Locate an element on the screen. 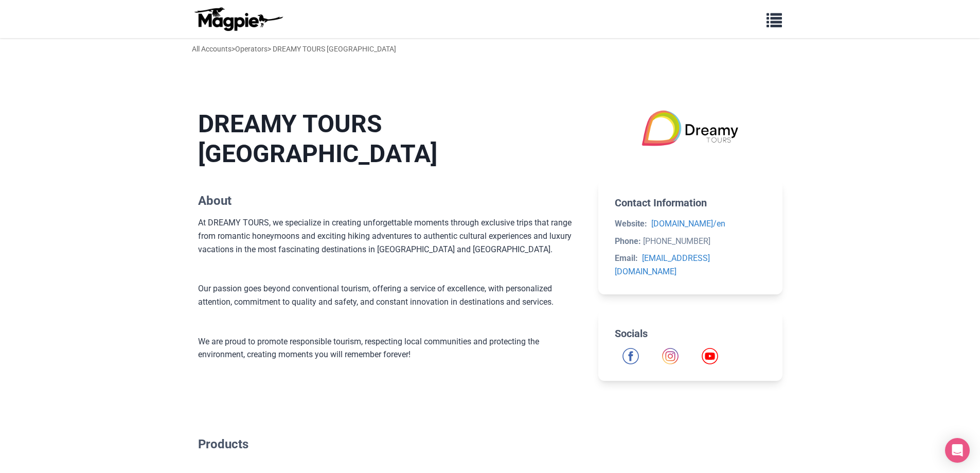 The height and width of the screenshot is (473, 980). div: Our passion goes beyond conventional tourism, offering a service of excellence, with personalized... is located at coordinates (390, 308).